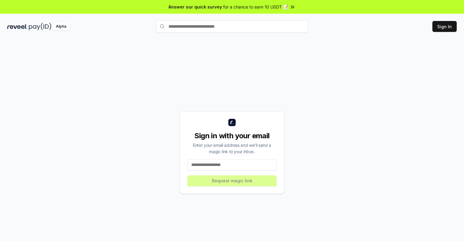 The width and height of the screenshot is (464, 241). Describe the element at coordinates (61, 26) in the screenshot. I see `div: Alpha` at that location.